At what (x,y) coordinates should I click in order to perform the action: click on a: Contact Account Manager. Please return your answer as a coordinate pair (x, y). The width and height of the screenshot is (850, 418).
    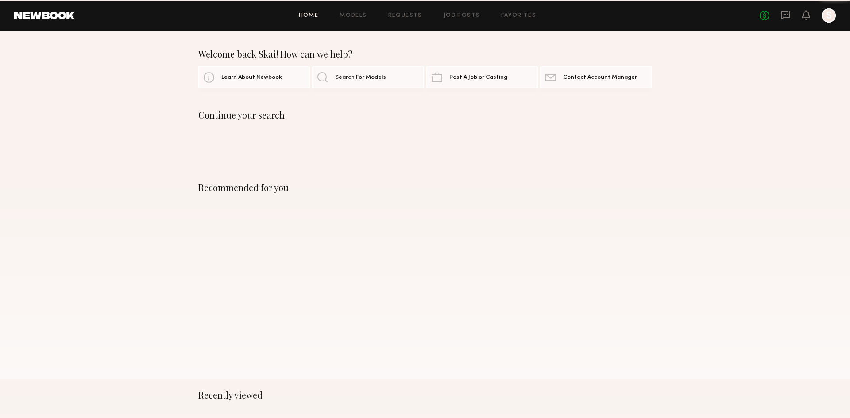
    Looking at the image, I should click on (596, 77).